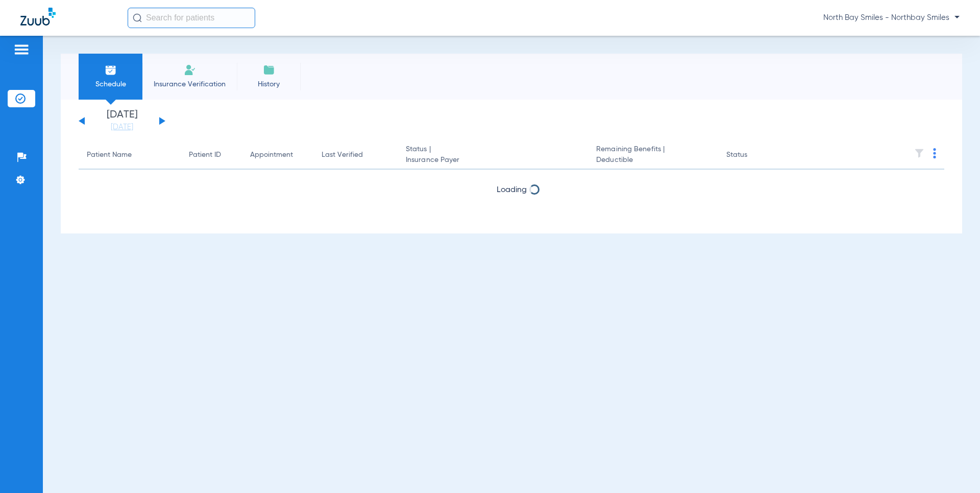 The image size is (980, 493). What do you see at coordinates (891, 18) in the screenshot?
I see `span: North Bay Smiles - Northbay Smiles` at bounding box center [891, 18].